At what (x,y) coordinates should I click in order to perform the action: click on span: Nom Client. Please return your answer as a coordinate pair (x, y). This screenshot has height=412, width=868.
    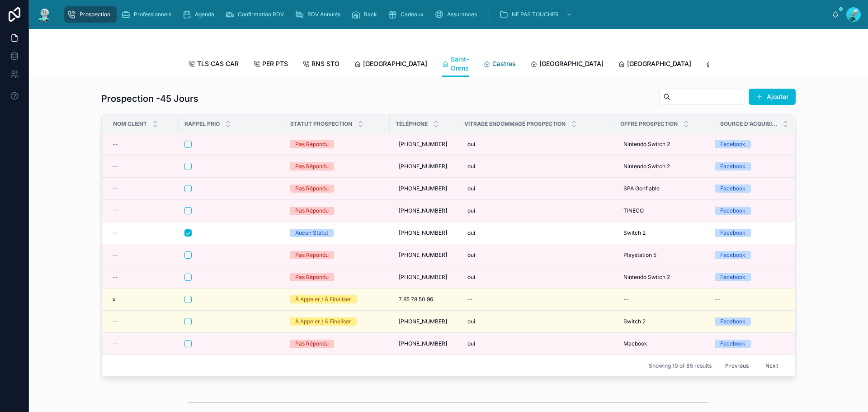
    Looking at the image, I should click on (130, 124).